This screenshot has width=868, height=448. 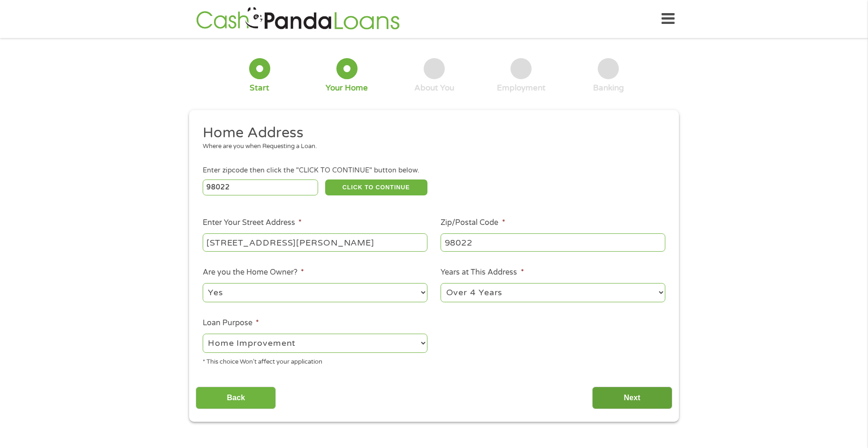 I want to click on div: About You, so click(x=434, y=88).